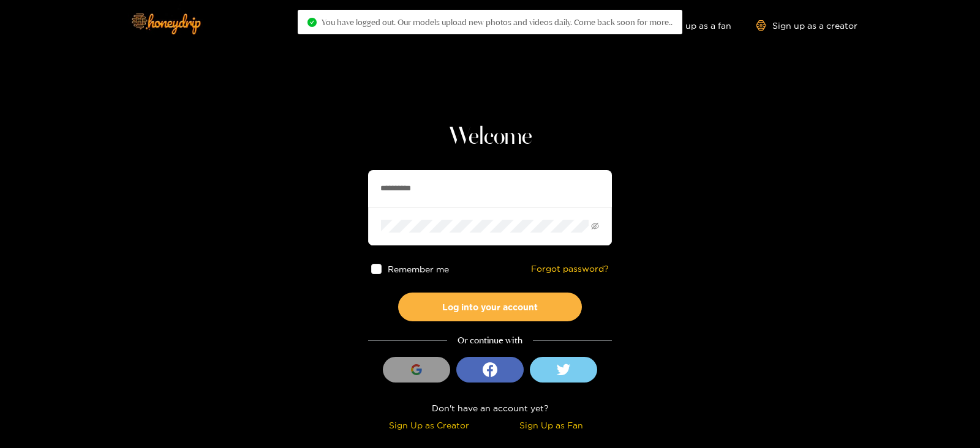 This screenshot has height=448, width=980. I want to click on h1: Welcome, so click(490, 137).